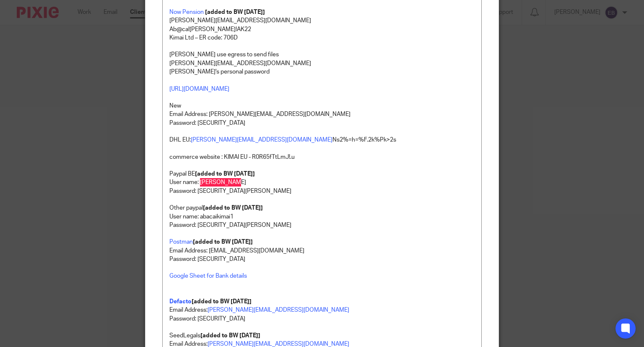  Describe the element at coordinates (322, 208) in the screenshot. I see `p: Other paypal` at that location.